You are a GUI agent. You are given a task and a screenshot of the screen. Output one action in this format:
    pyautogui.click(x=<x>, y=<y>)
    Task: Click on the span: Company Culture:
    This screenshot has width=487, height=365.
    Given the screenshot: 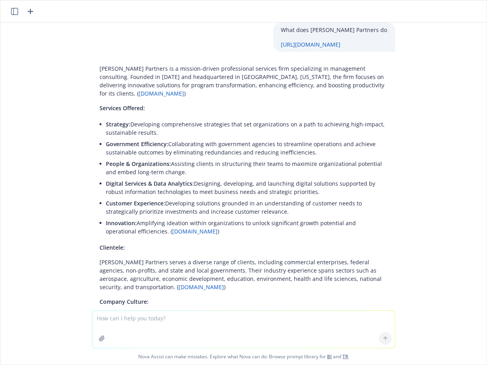 What is the action you would take?
    pyautogui.click(x=125, y=302)
    